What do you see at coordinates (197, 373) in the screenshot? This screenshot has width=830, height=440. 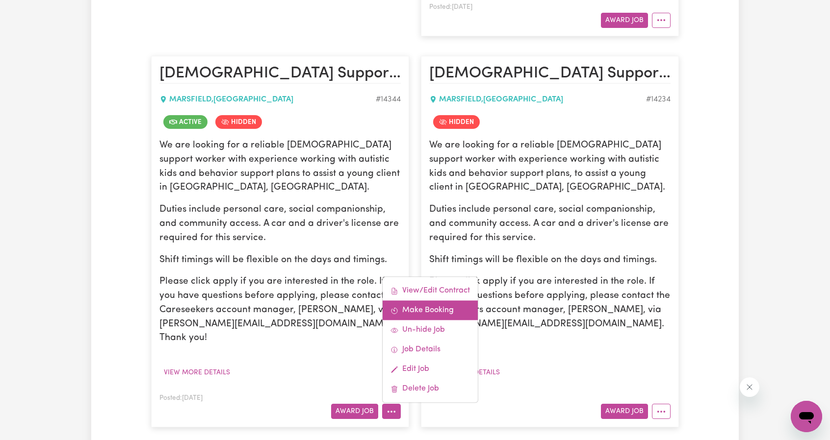 I see `button: View more details` at bounding box center [197, 373].